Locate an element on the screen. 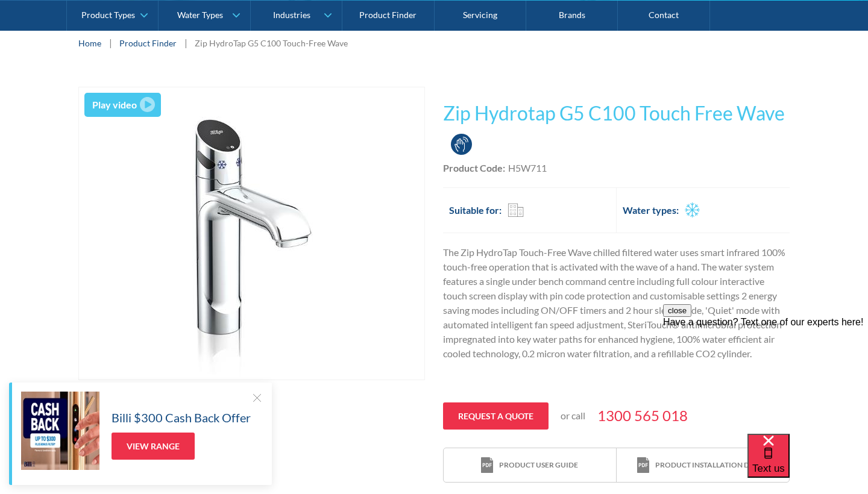  div: Play video is located at coordinates (114, 105).